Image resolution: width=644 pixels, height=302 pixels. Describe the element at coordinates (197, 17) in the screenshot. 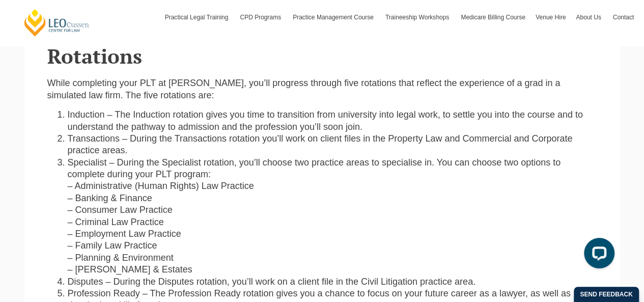

I see `a: Practical Legal Training` at that location.